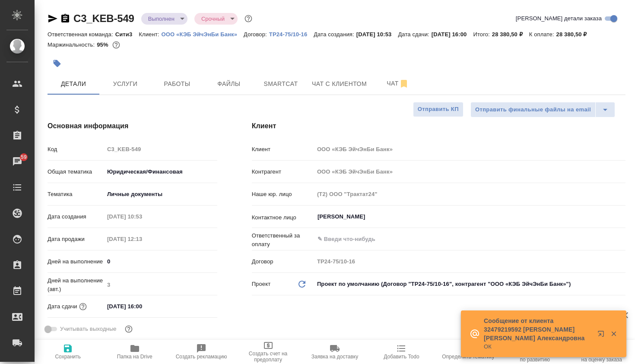 The height and width of the screenshot is (364, 635). Describe the element at coordinates (468, 357) in the screenshot. I see `span: Определить тематику` at that location.